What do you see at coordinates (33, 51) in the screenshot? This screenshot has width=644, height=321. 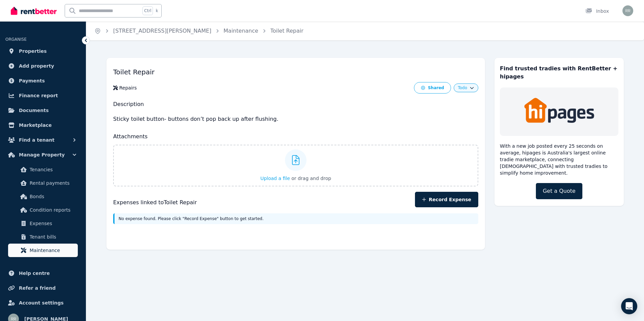 I see `span: Properties` at bounding box center [33, 51].